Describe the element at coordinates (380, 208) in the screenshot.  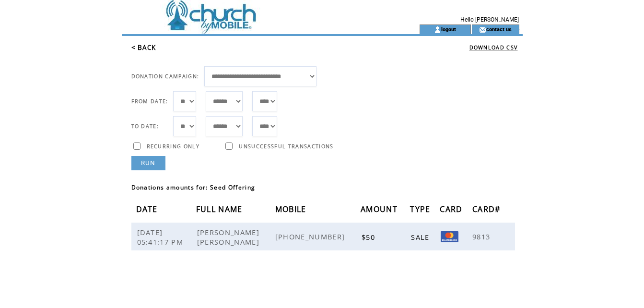
I see `a: AMOUNT` at that location.